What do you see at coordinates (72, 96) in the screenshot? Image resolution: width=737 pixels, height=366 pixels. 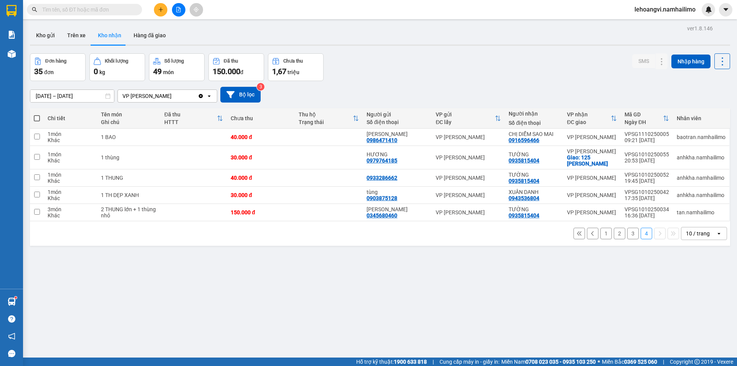 I see `input: Select a date range.` at bounding box center [72, 96].